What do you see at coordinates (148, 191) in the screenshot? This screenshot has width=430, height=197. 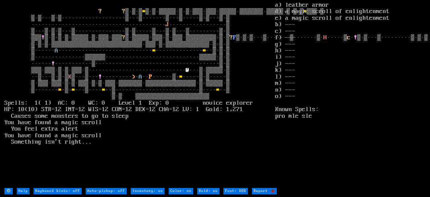 I see `input: Inventory: on` at bounding box center [148, 191].